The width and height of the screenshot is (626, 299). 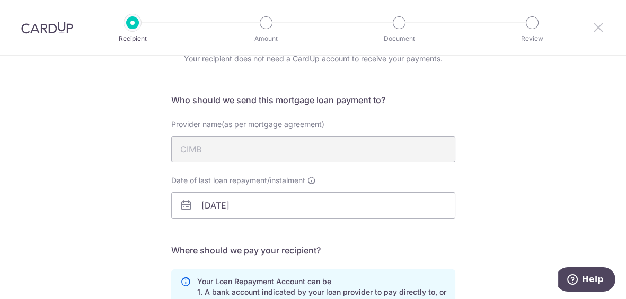 I want to click on span: Date of last loan repayment/instalment, so click(x=238, y=181).